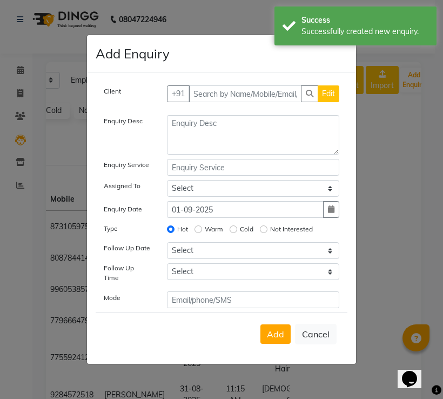 This screenshot has width=443, height=399. Describe the element at coordinates (122, 186) in the screenshot. I see `label: Assigned To` at that location.